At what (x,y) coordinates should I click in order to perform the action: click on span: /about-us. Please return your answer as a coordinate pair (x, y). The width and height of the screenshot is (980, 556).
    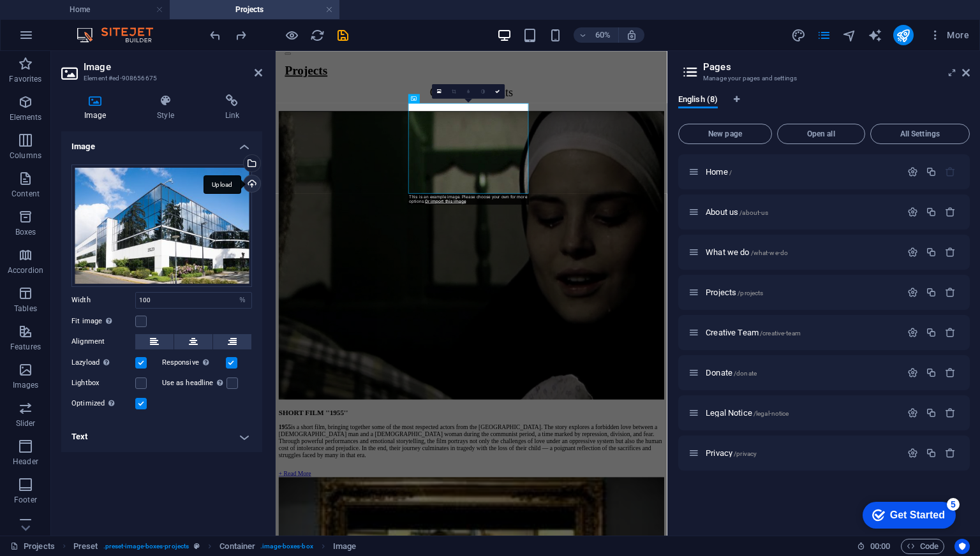
    Looking at the image, I should click on (753, 213).